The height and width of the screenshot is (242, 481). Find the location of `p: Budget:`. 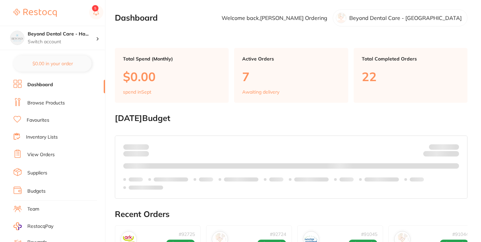

p: Budget: is located at coordinates (444, 146).